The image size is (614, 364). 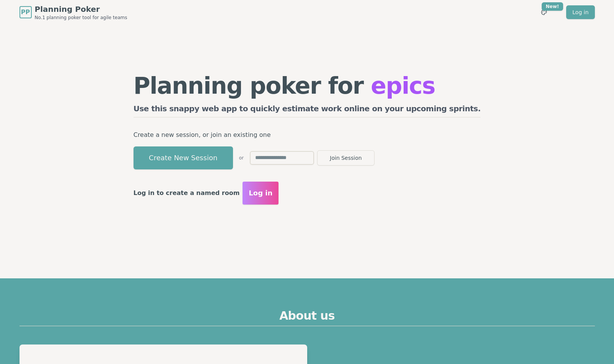 What do you see at coordinates (402, 86) in the screenshot?
I see `span: epics` at bounding box center [402, 86].